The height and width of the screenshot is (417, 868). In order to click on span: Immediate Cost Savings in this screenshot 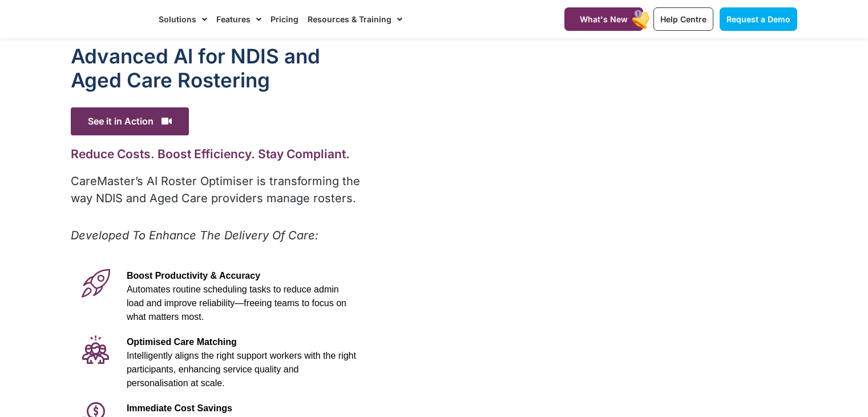, I will do `click(179, 407)`.